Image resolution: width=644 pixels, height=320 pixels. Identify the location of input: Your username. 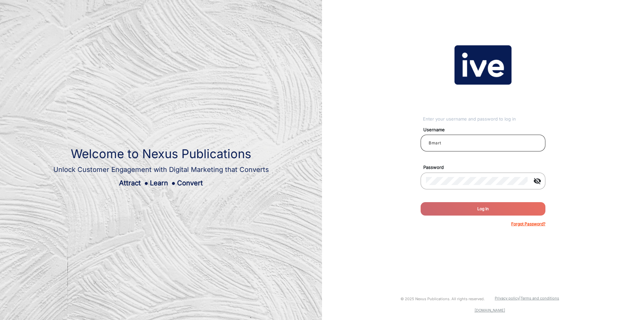
(483, 143).